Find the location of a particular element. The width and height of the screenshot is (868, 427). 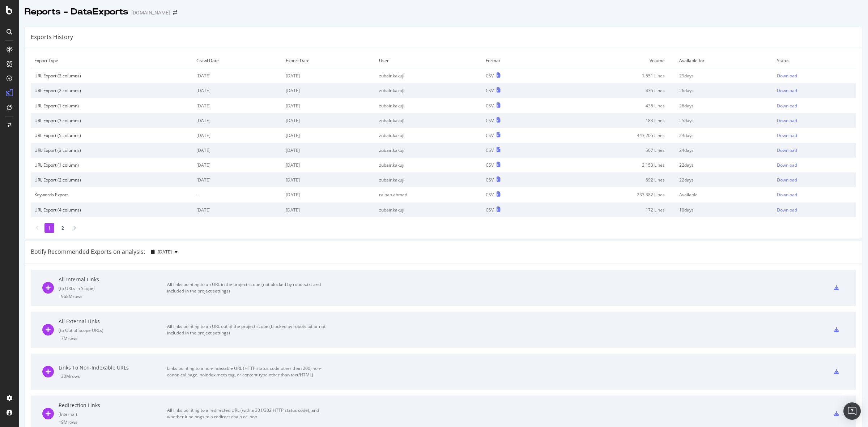

div: ( to URLs in Scope ) is located at coordinates (113, 289).